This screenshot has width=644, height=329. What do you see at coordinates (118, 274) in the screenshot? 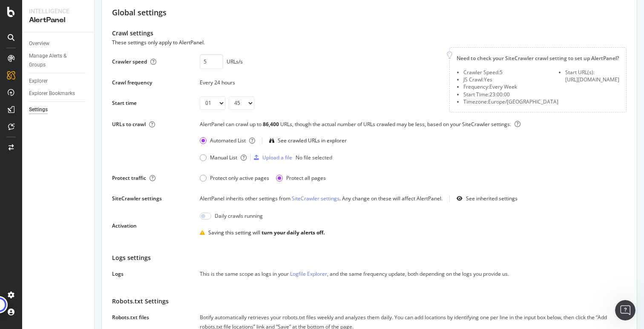
I see `div: Logs` at bounding box center [118, 274].